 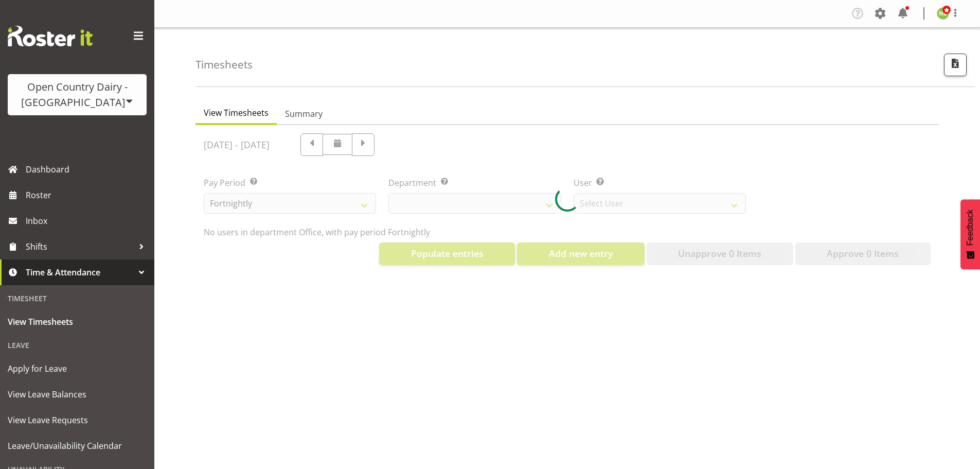 I want to click on a: View Timesheets, so click(x=77, y=322).